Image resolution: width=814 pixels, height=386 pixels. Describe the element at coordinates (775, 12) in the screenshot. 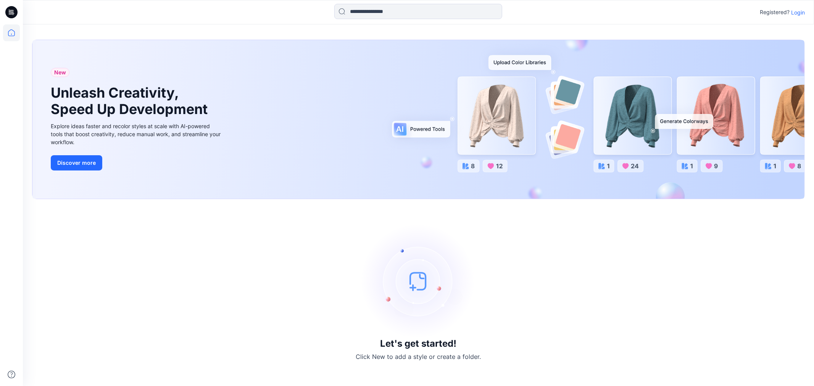

I see `p: Registered?` at that location.